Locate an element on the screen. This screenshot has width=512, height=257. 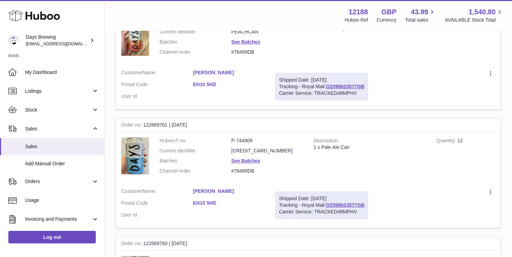
dt: Huboo P no is located at coordinates (196, 140).